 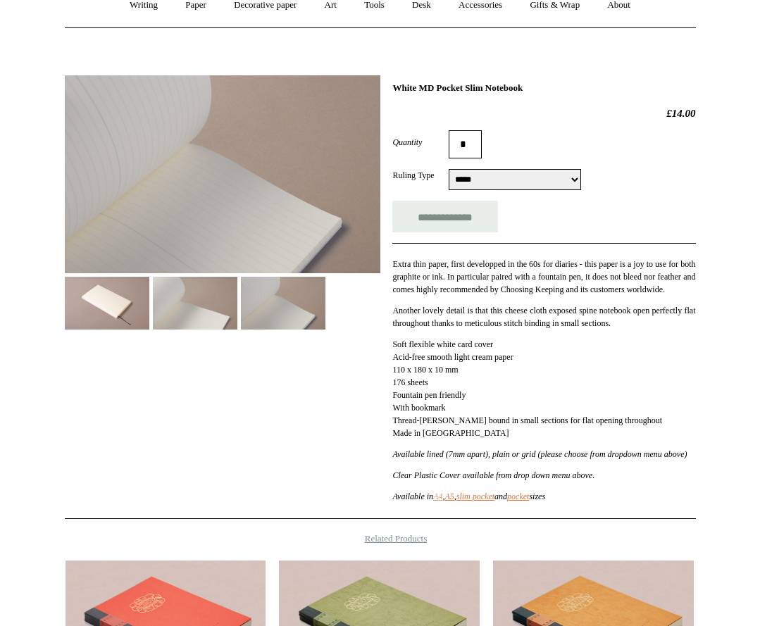 I want to click on i: pocket, so click(x=518, y=497).